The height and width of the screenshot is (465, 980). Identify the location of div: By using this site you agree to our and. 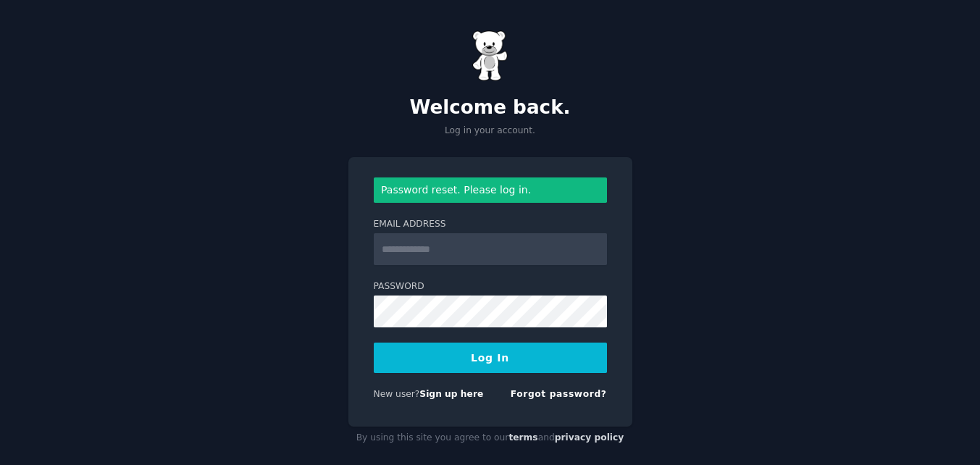
(491, 438).